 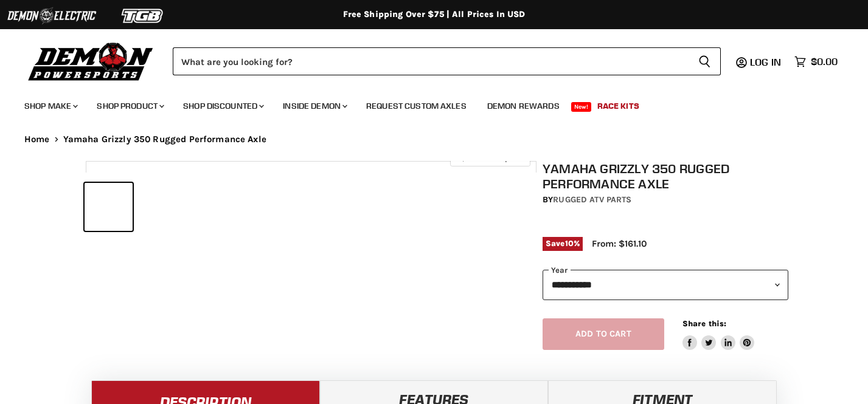 What do you see at coordinates (165, 139) in the screenshot?
I see `span: Yamaha Grizzly 350 Rugged Performance Axle` at bounding box center [165, 139].